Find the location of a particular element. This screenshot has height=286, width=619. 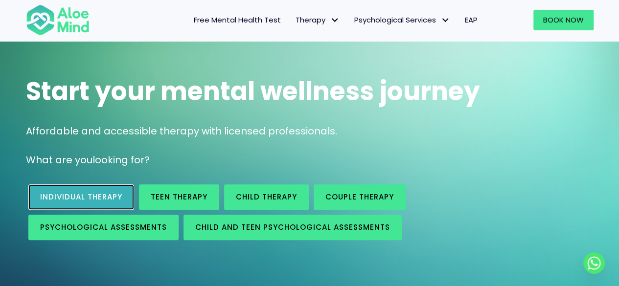

span: Free Mental Health Test is located at coordinates (237, 20).